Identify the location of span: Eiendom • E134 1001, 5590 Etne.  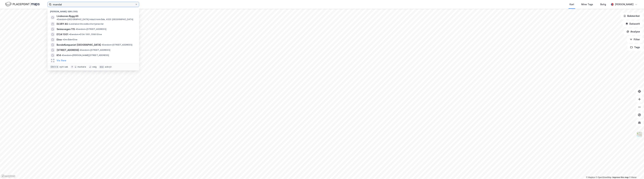
(85, 35).